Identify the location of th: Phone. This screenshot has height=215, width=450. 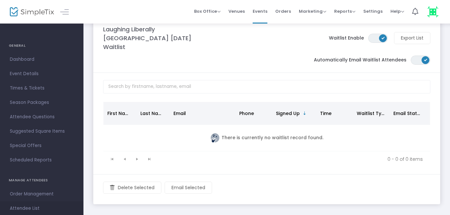
(254, 114).